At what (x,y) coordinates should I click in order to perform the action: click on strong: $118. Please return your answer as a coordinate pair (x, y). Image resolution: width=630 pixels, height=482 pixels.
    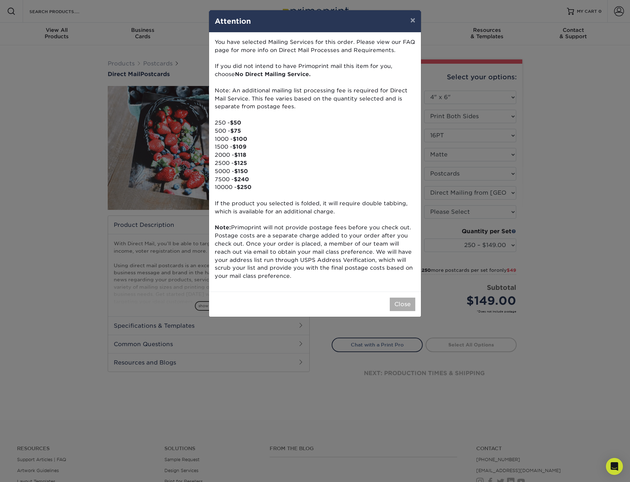
    Looking at the image, I should click on (240, 155).